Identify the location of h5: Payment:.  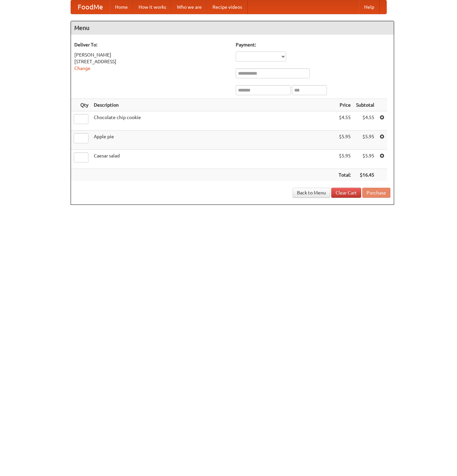
(313, 45).